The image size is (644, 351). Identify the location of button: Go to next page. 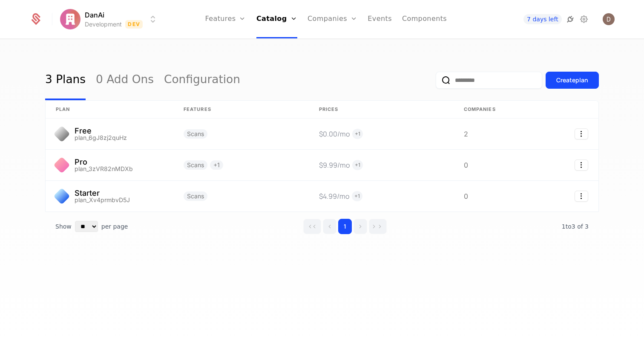
(360, 226).